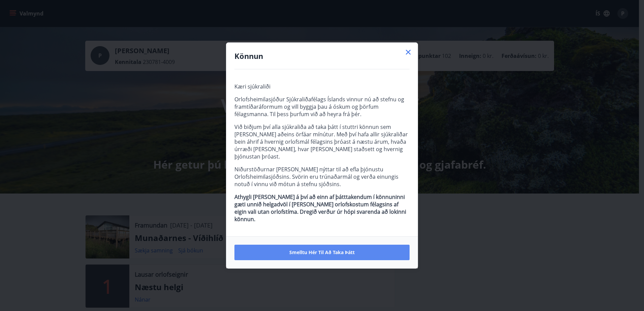 The width and height of the screenshot is (644, 311). What do you see at coordinates (322, 252) in the screenshot?
I see `span: Smelltu hér til að taka þátt` at bounding box center [322, 252].